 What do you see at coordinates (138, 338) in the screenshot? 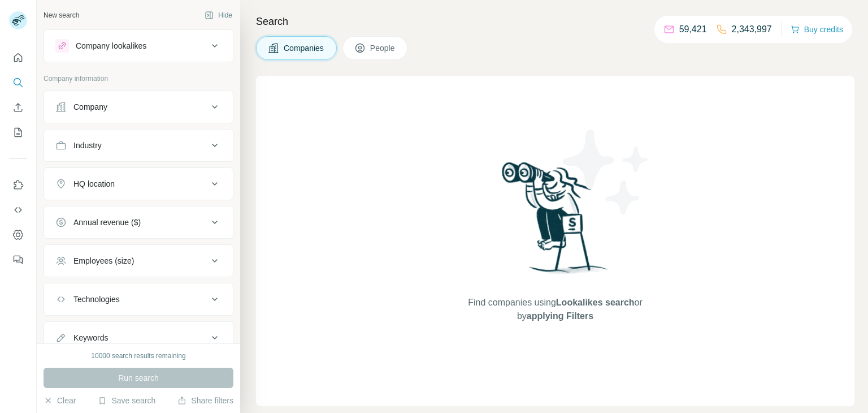
I see `button: Keywords` at bounding box center [138, 338].